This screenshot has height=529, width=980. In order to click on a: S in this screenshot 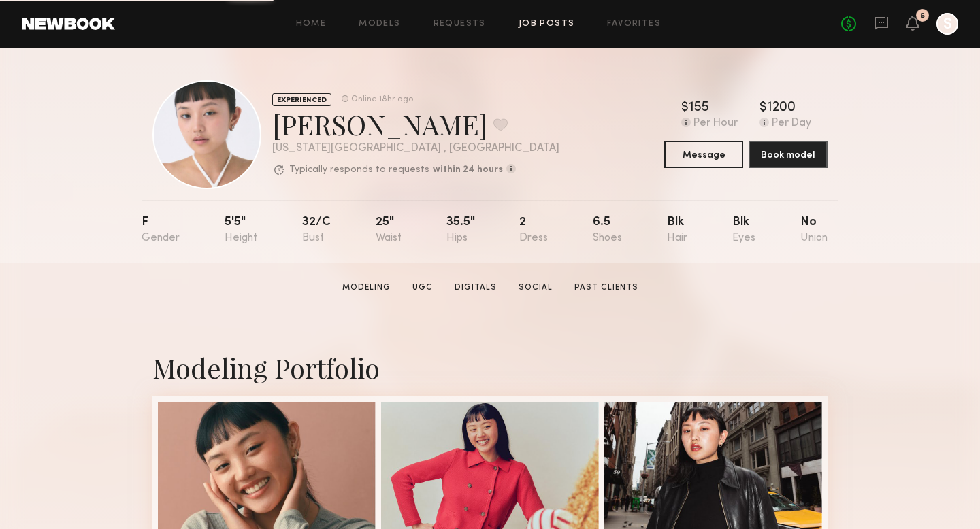, I will do `click(947, 24)`.